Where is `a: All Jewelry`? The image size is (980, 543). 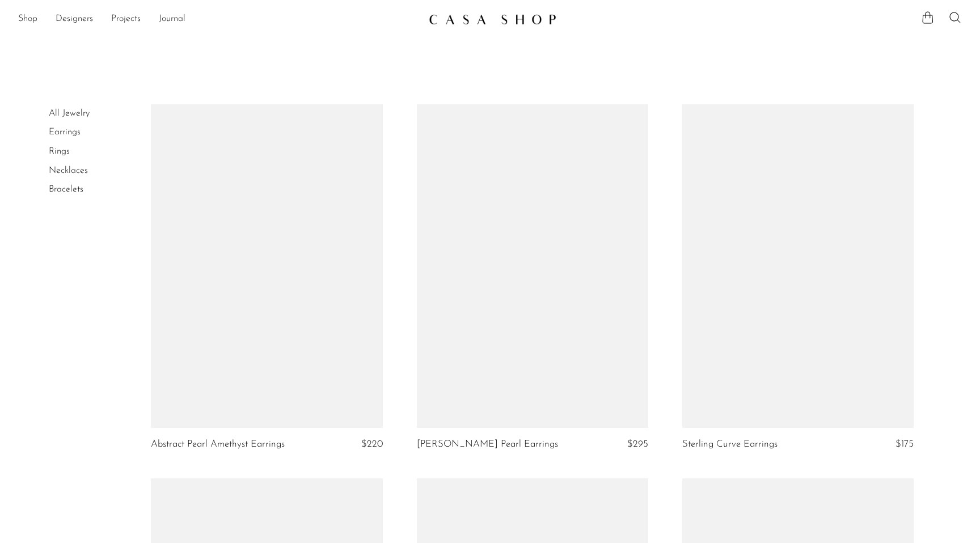
a: All Jewelry is located at coordinates (69, 113).